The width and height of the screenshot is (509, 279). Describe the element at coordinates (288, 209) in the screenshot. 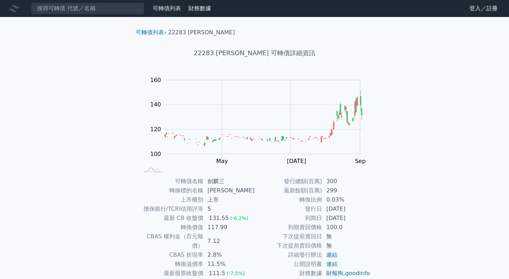

I see `td: 發行日` at that location.